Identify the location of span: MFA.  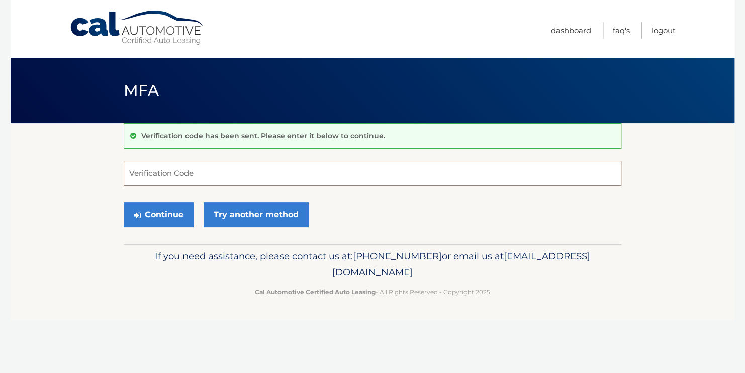
(141, 90).